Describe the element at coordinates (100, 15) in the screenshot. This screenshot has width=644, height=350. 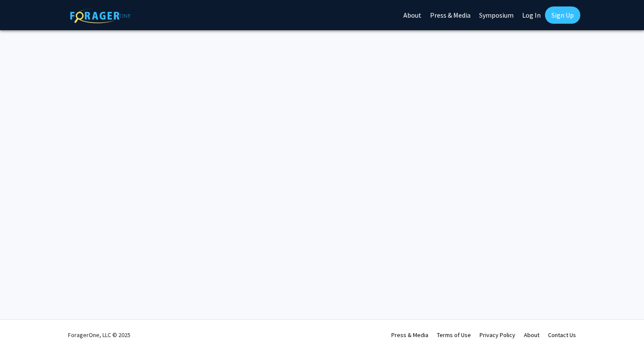
I see `img: ForagerOne Logo` at that location.